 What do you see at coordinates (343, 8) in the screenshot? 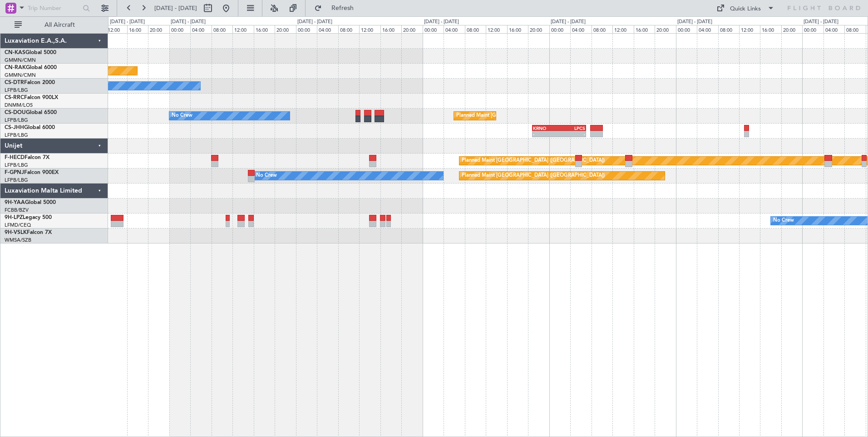
I see `span: Refresh` at bounding box center [343, 8].